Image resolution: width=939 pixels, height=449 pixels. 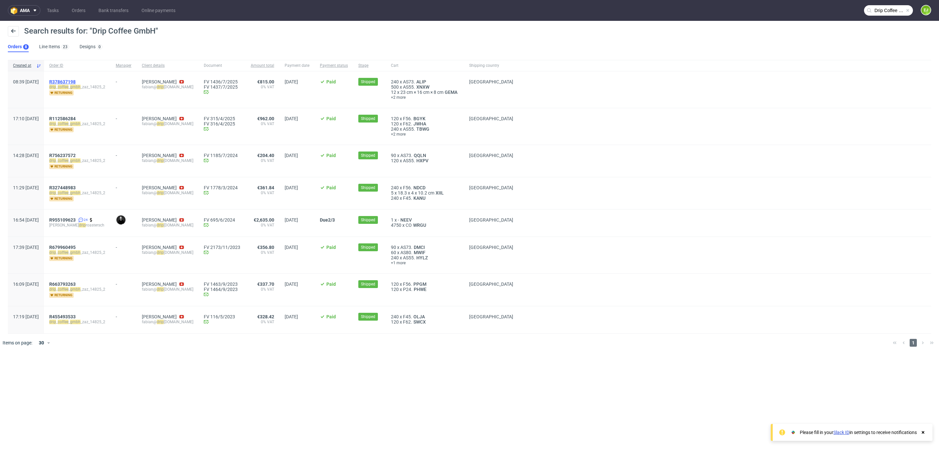 I want to click on div: 30, so click(x=41, y=343).